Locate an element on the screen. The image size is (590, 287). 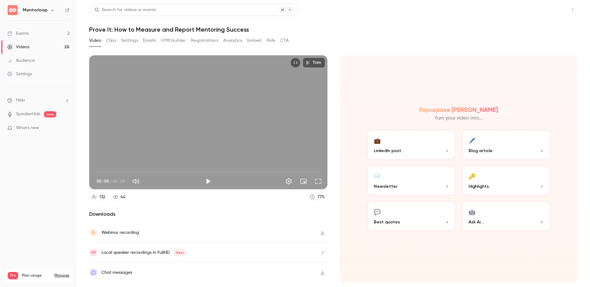
span: Highlights is located at coordinates (478, 186).